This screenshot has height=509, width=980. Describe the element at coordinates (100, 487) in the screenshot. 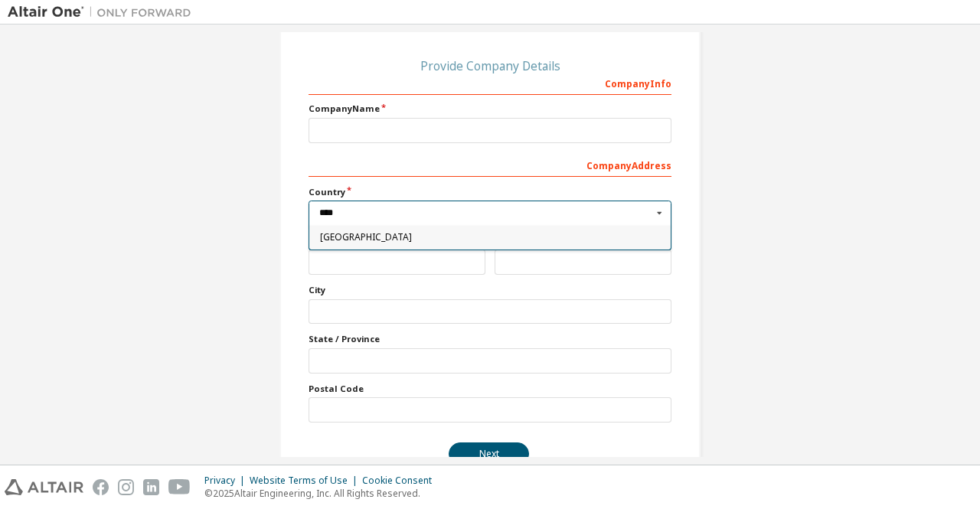

I see `img: facebook.svg` at that location.